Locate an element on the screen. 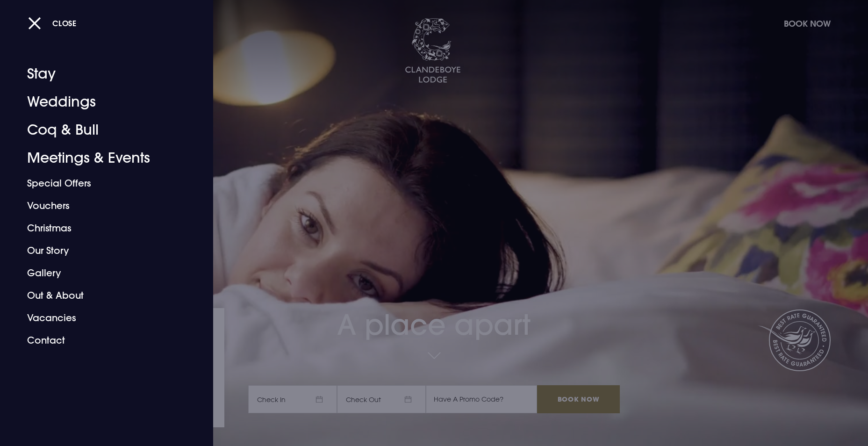 The width and height of the screenshot is (868, 446). a: Vouchers is located at coordinates (101, 205).